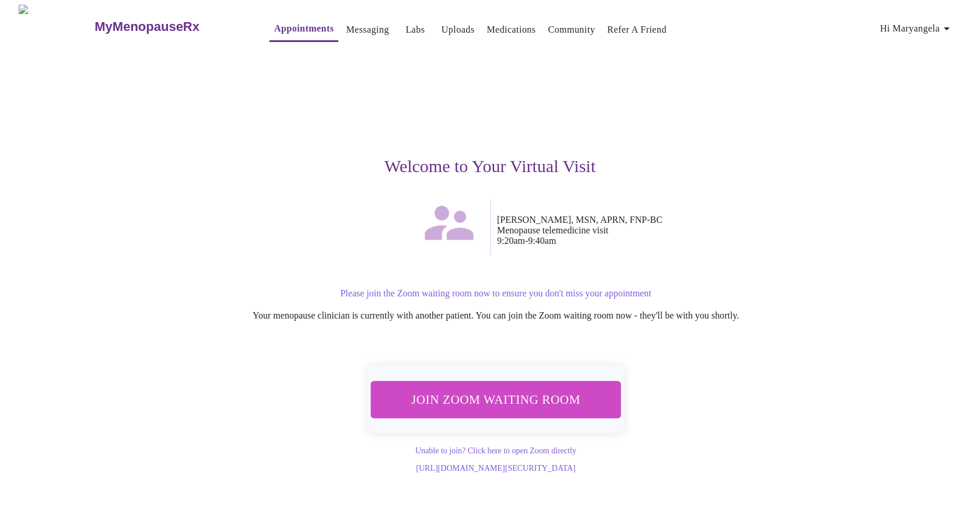 This screenshot has width=980, height=514. What do you see at coordinates (416, 30) in the screenshot?
I see `button: Labs` at bounding box center [416, 30].